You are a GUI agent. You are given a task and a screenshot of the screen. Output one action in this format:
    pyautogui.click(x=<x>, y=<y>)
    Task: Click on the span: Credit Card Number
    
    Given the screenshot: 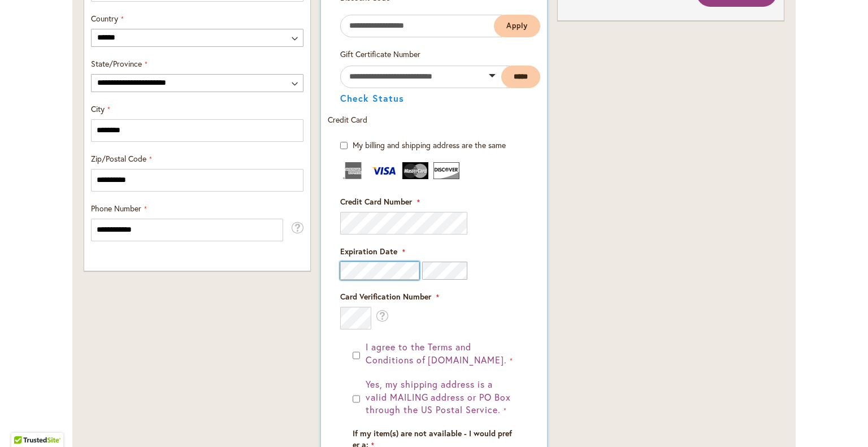 What is the action you would take?
    pyautogui.click(x=376, y=201)
    